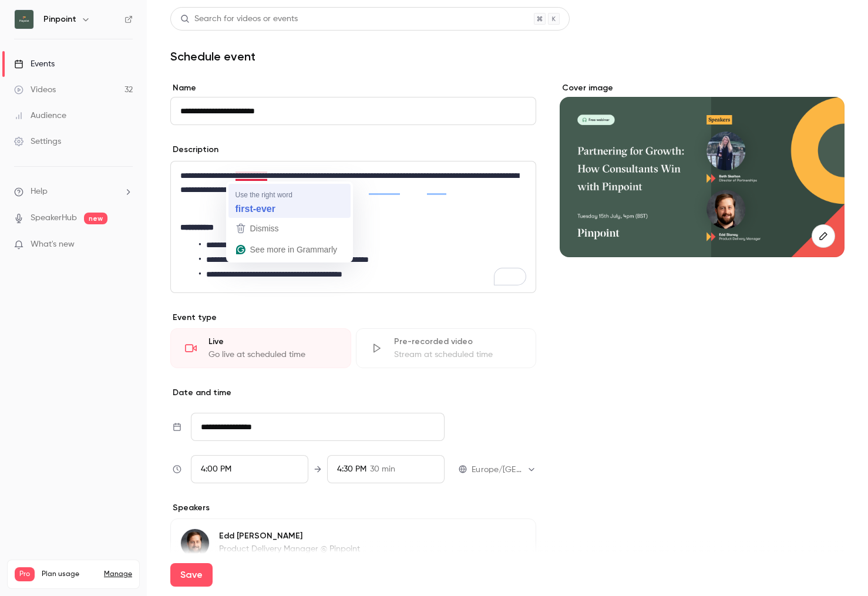 The image size is (868, 596). Describe the element at coordinates (38, 191) in the screenshot. I see `span: Help` at that location.